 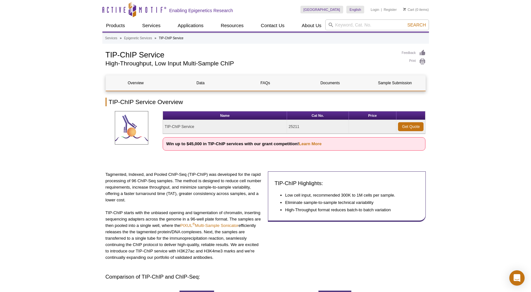 What do you see at coordinates (138, 38) in the screenshot?
I see `a: Epigenetic Services` at bounding box center [138, 38].